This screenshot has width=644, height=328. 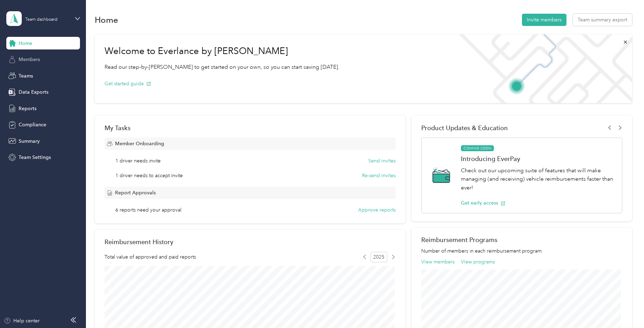 What do you see at coordinates (542, 69) in the screenshot?
I see `img: Welcome to everlance` at bounding box center [542, 69].